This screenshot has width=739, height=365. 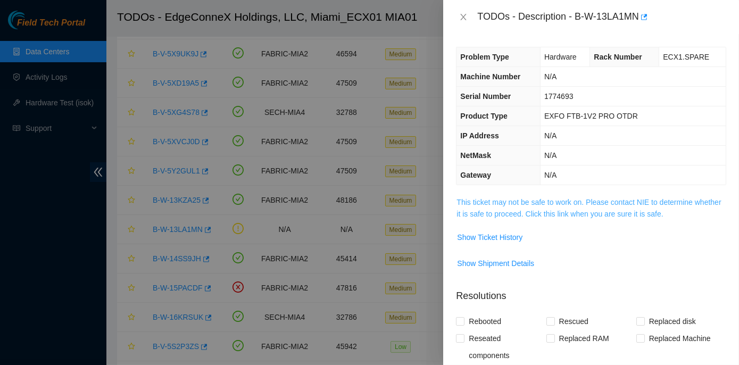 I want to click on span: Hardware, so click(x=560, y=57).